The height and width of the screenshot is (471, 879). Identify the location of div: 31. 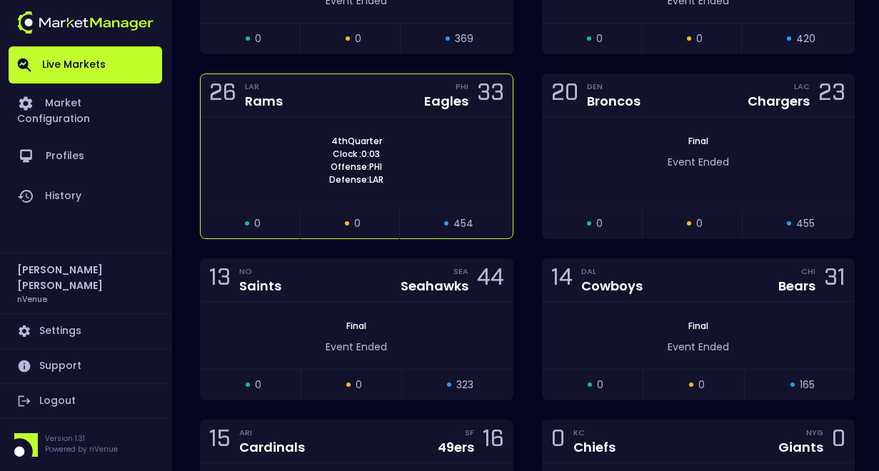
(835, 280).